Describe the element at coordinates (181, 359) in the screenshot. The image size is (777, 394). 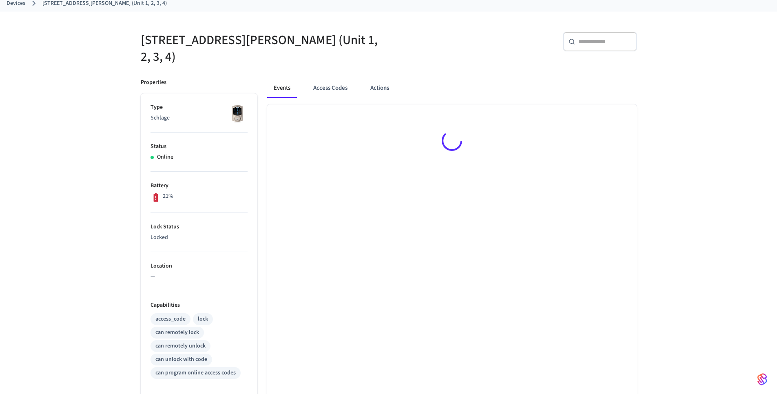
I see `div: can unlock with code` at that location.